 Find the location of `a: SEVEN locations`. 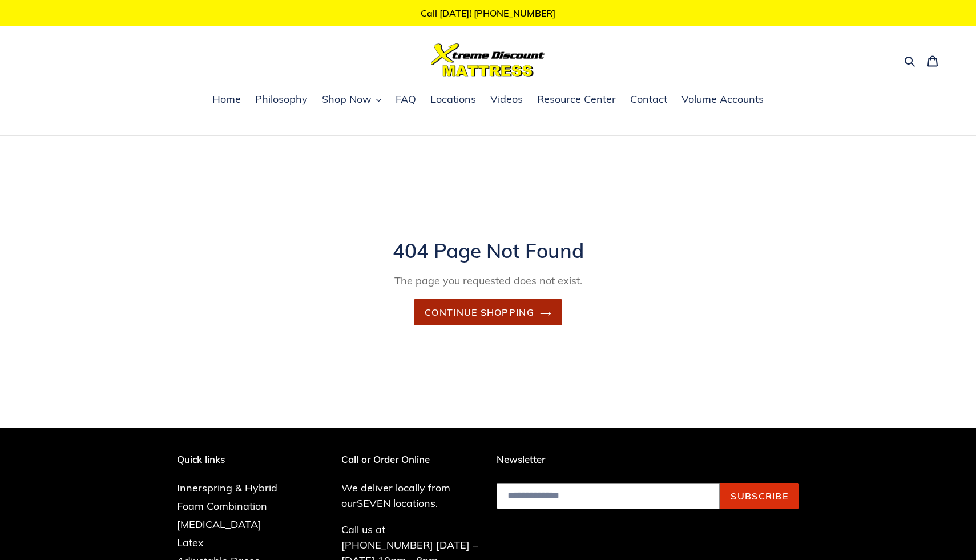

a: SEVEN locations is located at coordinates (396, 503).